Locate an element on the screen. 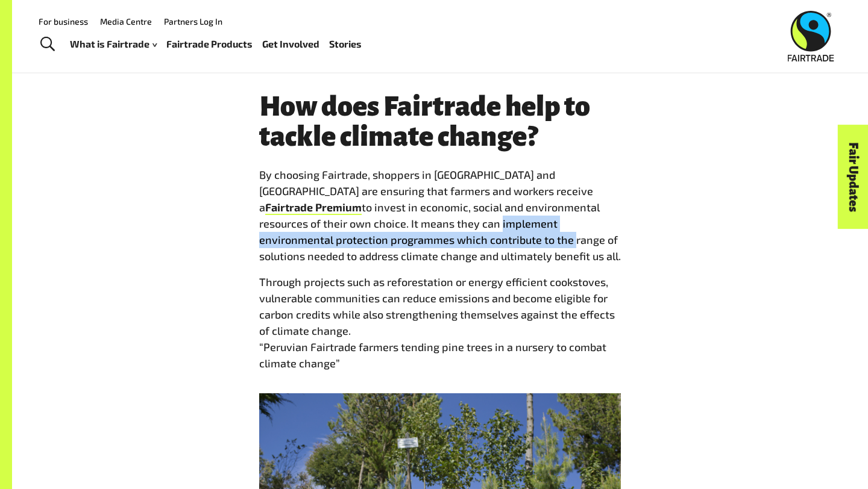  a: For business is located at coordinates (63, 21).